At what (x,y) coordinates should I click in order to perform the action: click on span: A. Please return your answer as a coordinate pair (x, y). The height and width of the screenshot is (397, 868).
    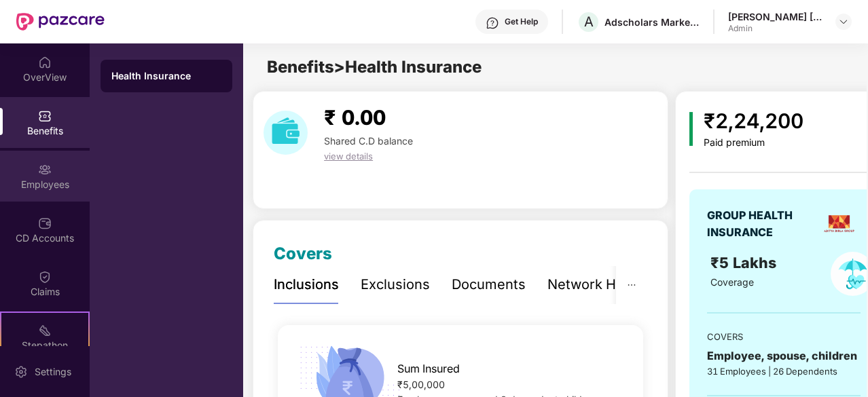
    Looking at the image, I should click on (589, 22).